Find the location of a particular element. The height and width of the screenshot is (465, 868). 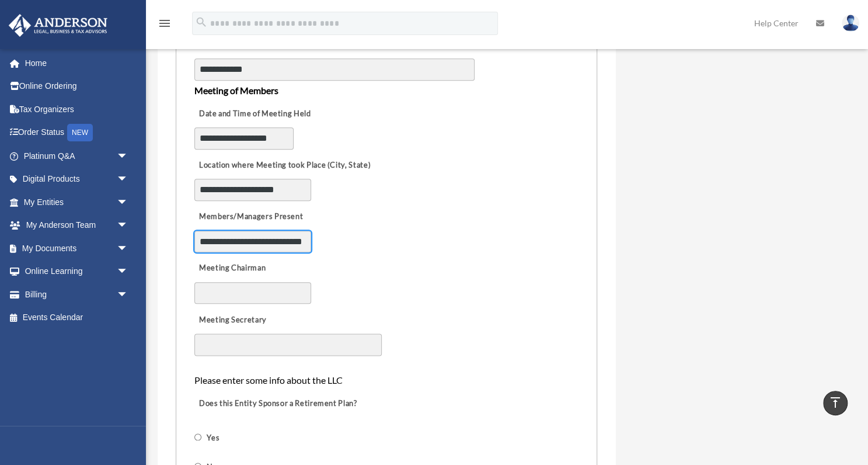

a: vertical_align_top is located at coordinates (836, 403).